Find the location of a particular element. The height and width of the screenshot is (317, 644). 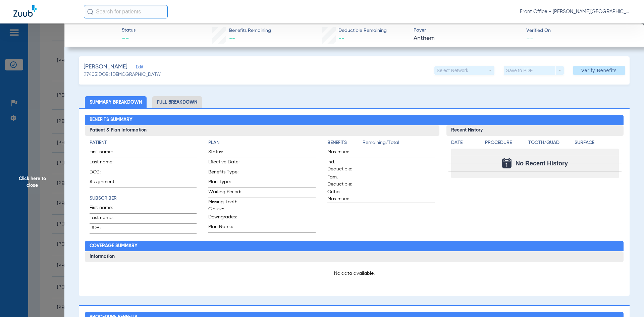

p: No data available. is located at coordinates (354, 274).